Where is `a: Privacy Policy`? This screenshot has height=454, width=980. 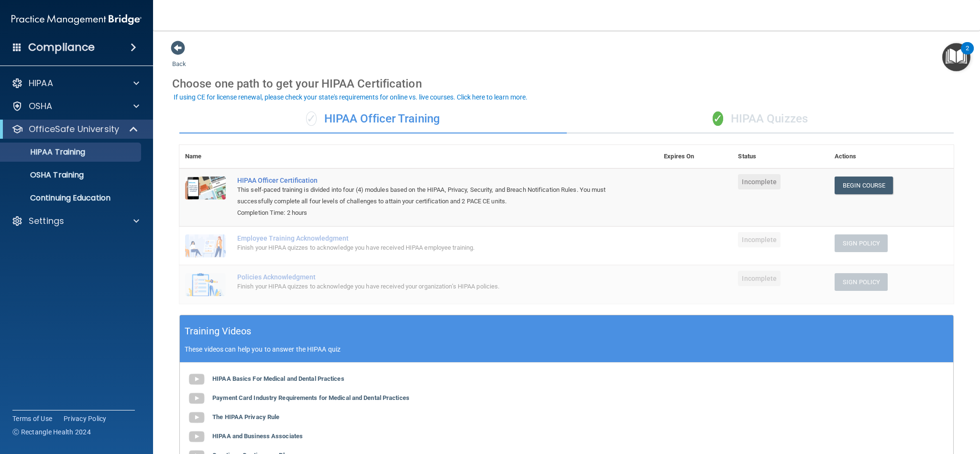
a: Privacy Policy is located at coordinates (85, 419).